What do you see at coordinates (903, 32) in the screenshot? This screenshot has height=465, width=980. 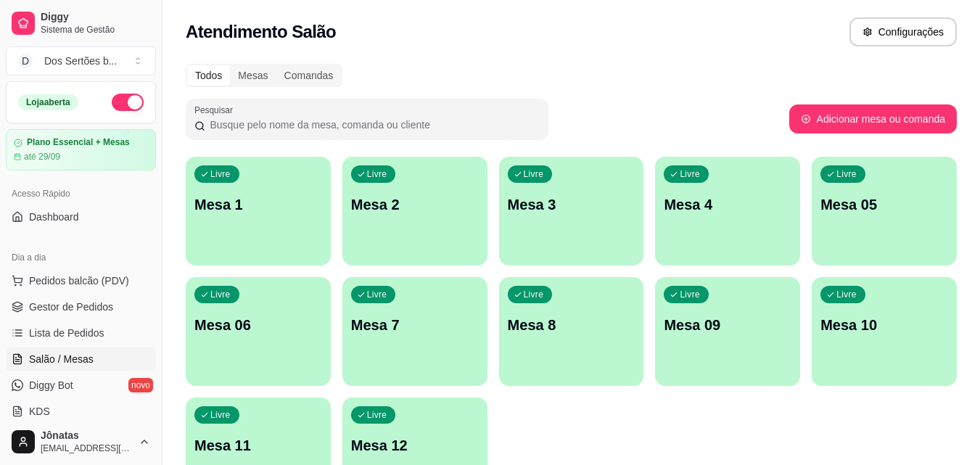 I see `button: Configurações` at bounding box center [903, 32].